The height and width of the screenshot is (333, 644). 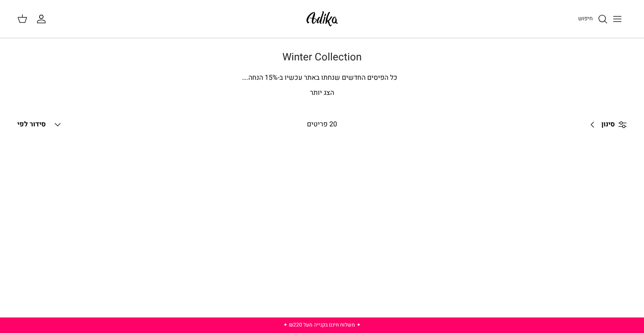 What do you see at coordinates (606, 125) in the screenshot?
I see `a: סינון` at bounding box center [606, 125].